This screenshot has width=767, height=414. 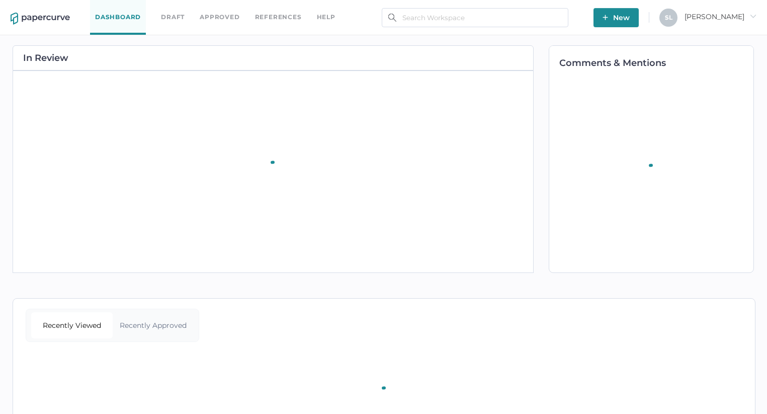 What do you see at coordinates (475, 18) in the screenshot?
I see `input: Search Workspace` at bounding box center [475, 18].